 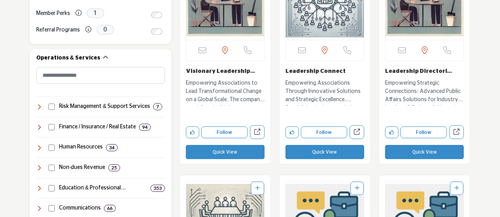 I want to click on label: Referral Programs, so click(x=58, y=30).